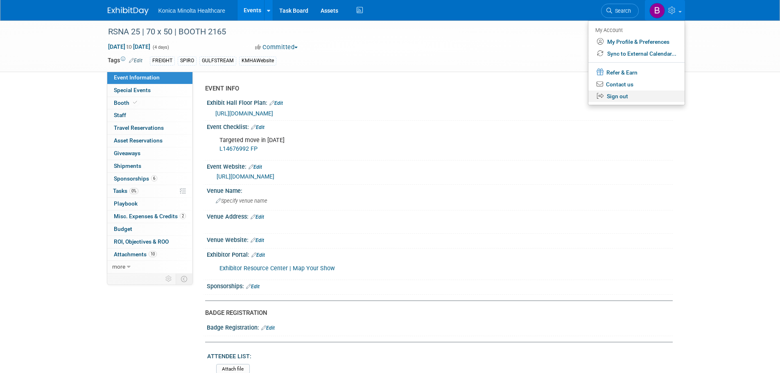  What do you see at coordinates (150, 90) in the screenshot?
I see `a: Special Events` at bounding box center [150, 90].